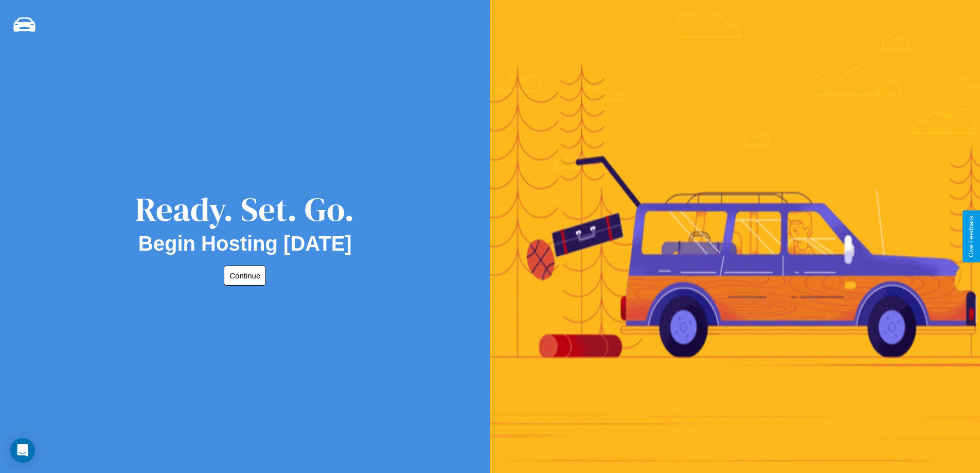 This screenshot has width=980, height=473. I want to click on div: Open Intercom Messenger, so click(22, 450).